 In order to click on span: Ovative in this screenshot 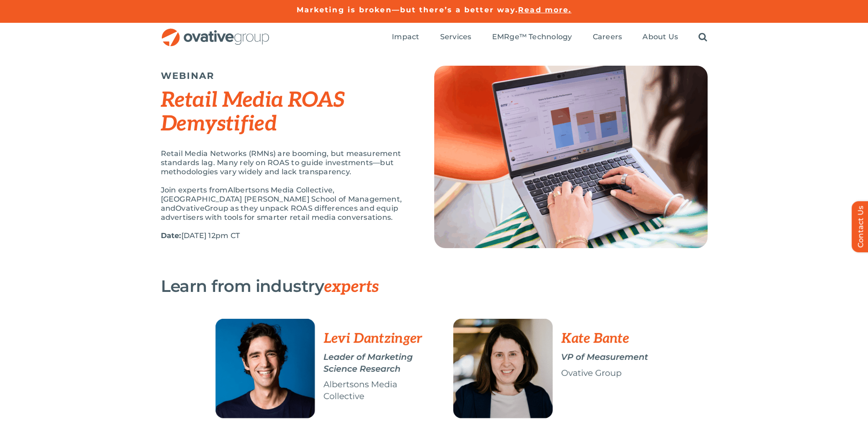, I will do `click(190, 208)`.